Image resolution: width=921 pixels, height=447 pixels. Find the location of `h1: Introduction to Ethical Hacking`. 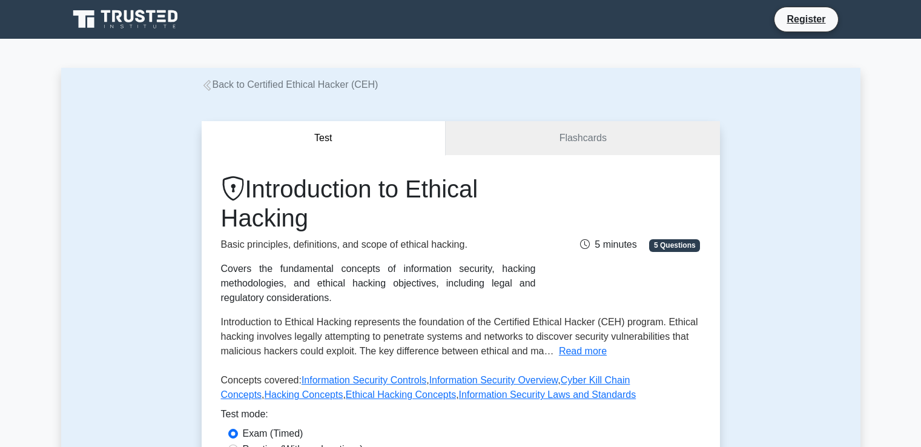

h1: Introduction to Ethical Hacking is located at coordinates (379, 204).